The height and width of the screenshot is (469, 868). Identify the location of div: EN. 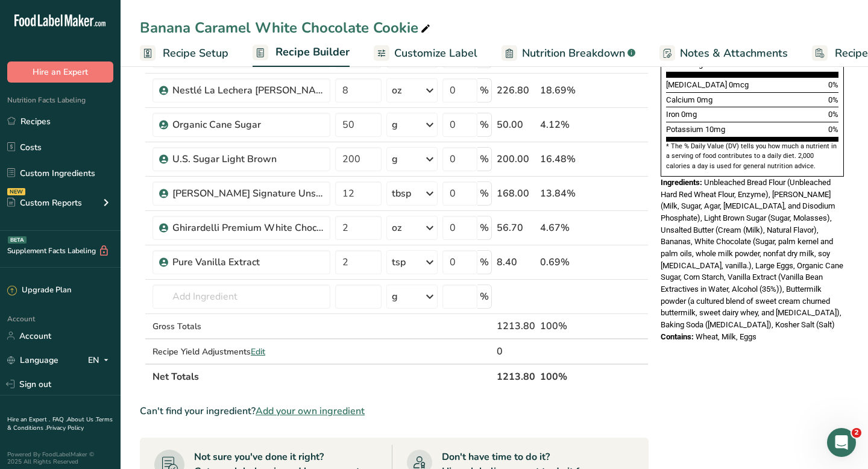
(101, 360).